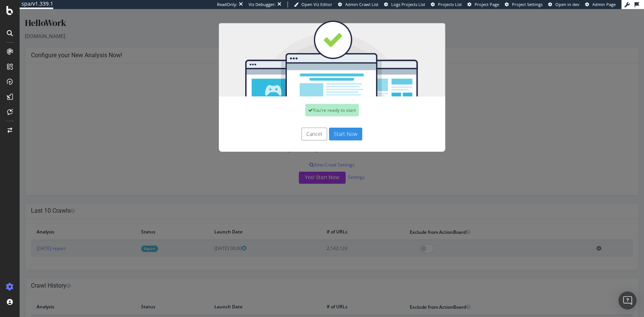 The height and width of the screenshot is (317, 644). What do you see at coordinates (600, 5) in the screenshot?
I see `a: Admin Page` at bounding box center [600, 5].